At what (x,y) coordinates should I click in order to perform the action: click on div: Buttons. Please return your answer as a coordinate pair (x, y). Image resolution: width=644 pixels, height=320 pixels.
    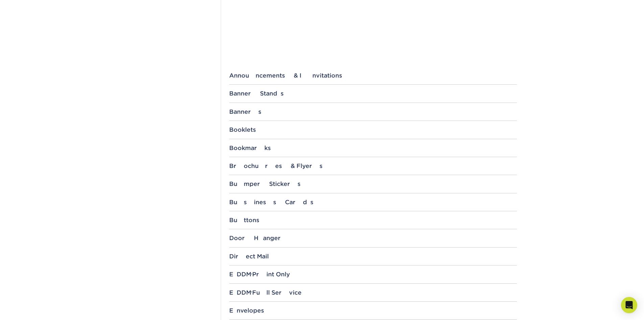
    Looking at the image, I should click on (373, 220).